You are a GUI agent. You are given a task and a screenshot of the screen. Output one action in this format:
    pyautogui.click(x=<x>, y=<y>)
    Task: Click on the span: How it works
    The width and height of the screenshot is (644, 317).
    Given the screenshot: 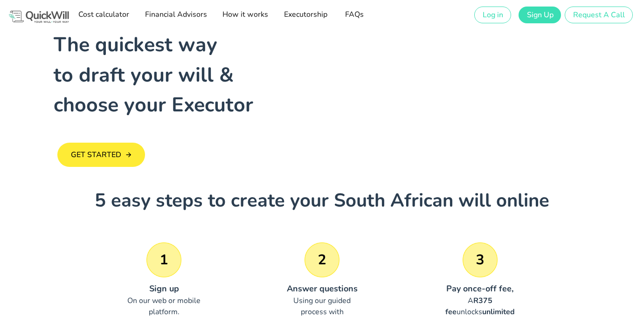 What is the action you would take?
    pyautogui.click(x=244, y=14)
    